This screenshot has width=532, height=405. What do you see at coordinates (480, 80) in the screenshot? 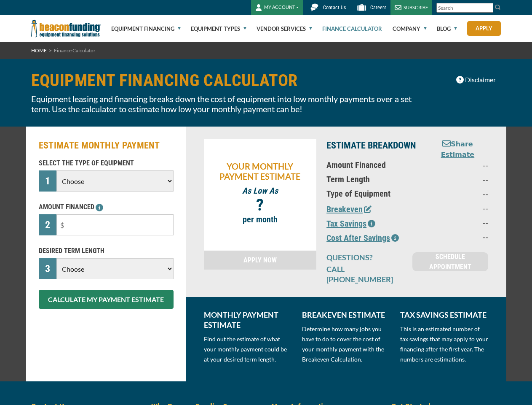
I see `span: Disclaimer` at bounding box center [480, 80].